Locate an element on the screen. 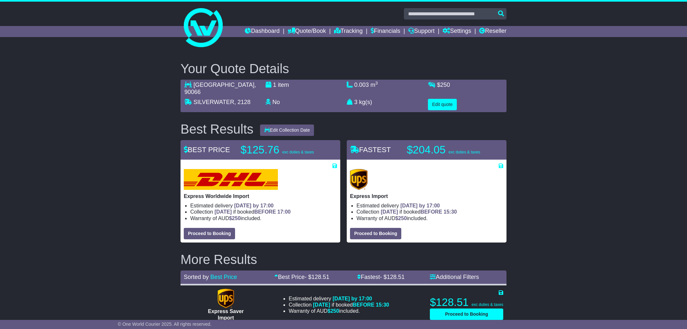 The height and width of the screenshot is (329, 687). span: item is located at coordinates (284, 85).